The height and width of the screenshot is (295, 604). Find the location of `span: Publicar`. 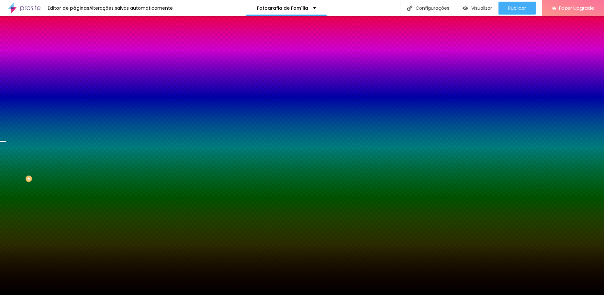

span: Publicar is located at coordinates (517, 8).